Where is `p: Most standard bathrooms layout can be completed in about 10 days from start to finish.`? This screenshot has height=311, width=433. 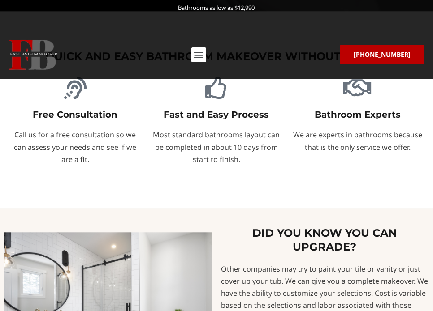 p: Most standard bathrooms layout can be completed in about 10 days from start to finish. is located at coordinates (216, 148).